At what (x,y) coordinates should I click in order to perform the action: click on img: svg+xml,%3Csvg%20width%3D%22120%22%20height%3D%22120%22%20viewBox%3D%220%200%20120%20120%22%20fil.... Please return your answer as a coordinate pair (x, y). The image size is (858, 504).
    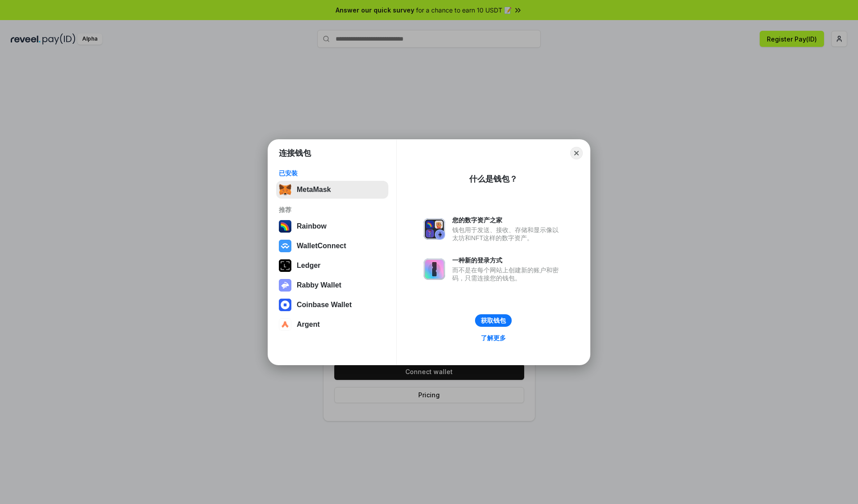
    Looking at the image, I should click on (285, 226).